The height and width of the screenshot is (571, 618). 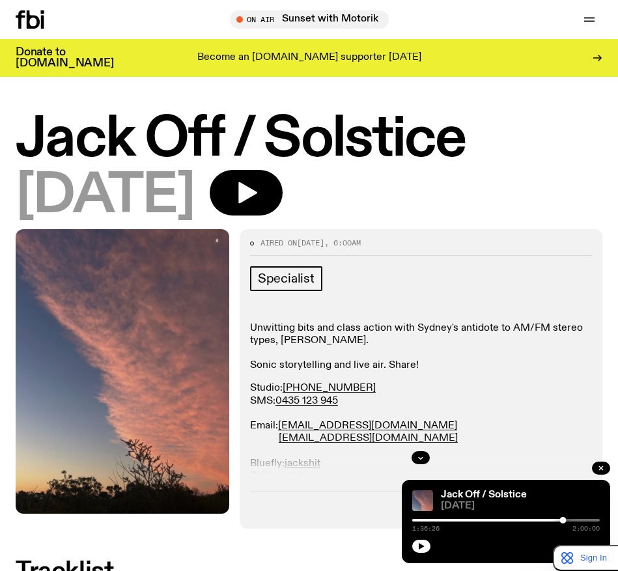 I want to click on h1: Jack Off / Solstice, so click(x=309, y=139).